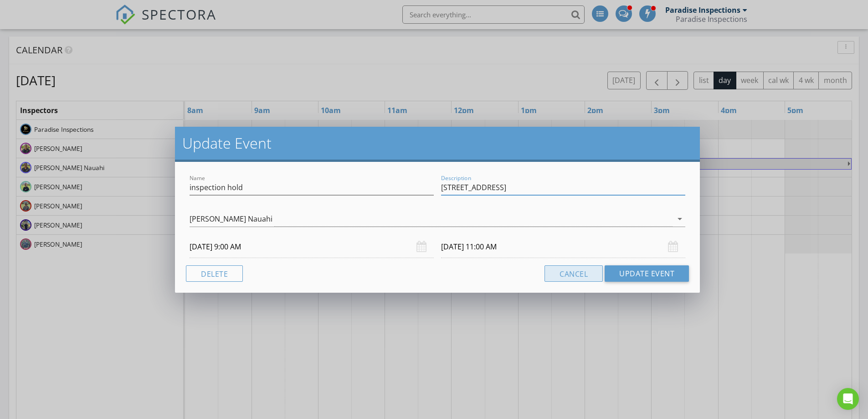 The height and width of the screenshot is (419, 868). I want to click on h2: Update Event, so click(437, 144).